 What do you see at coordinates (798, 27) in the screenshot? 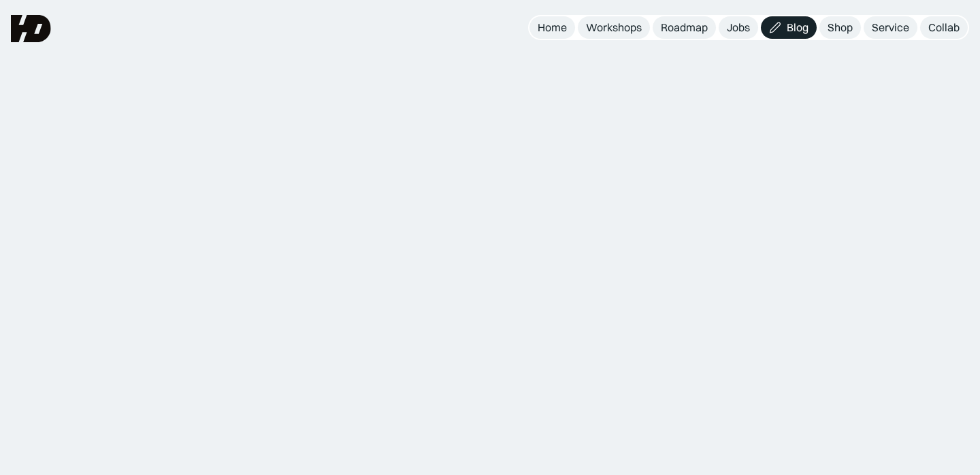
I see `div: Blog` at bounding box center [798, 27].